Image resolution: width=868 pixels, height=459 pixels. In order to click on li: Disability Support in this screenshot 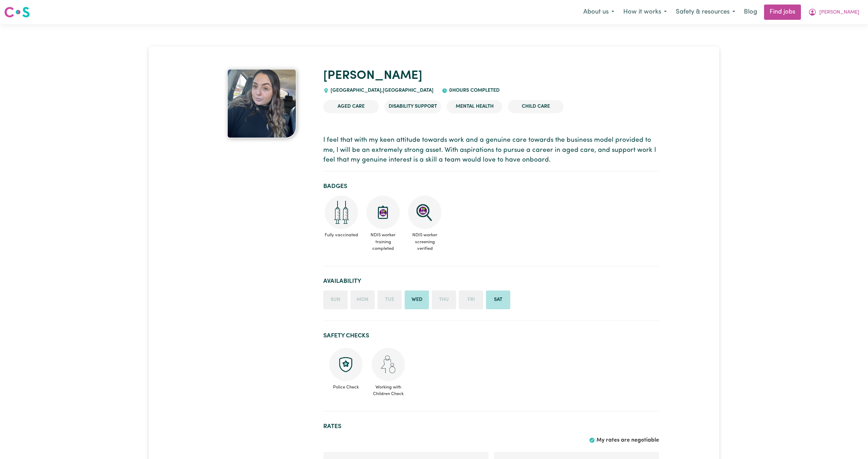, I will do `click(413, 107)`.